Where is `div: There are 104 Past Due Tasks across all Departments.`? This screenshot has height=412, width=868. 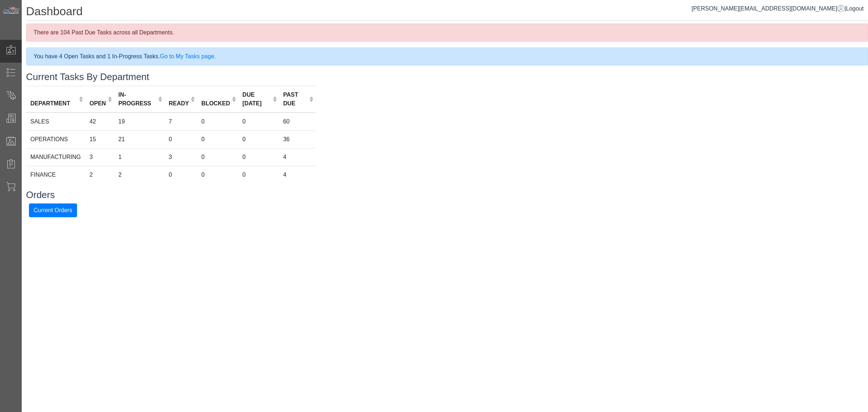 div: There are 104 Past Due Tasks across all Departments. is located at coordinates (447, 32).